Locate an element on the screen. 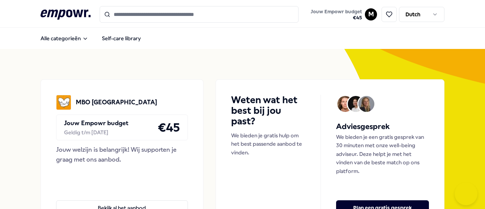  button: Jouw Empowr budget€45 is located at coordinates (336, 15).